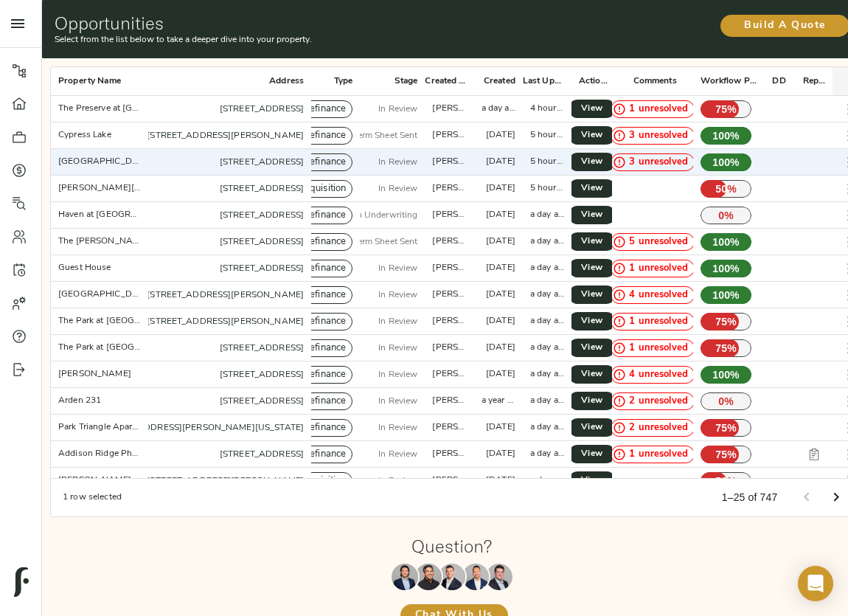  What do you see at coordinates (499, 400) in the screenshot?
I see `div: a year ago` at bounding box center [499, 400].